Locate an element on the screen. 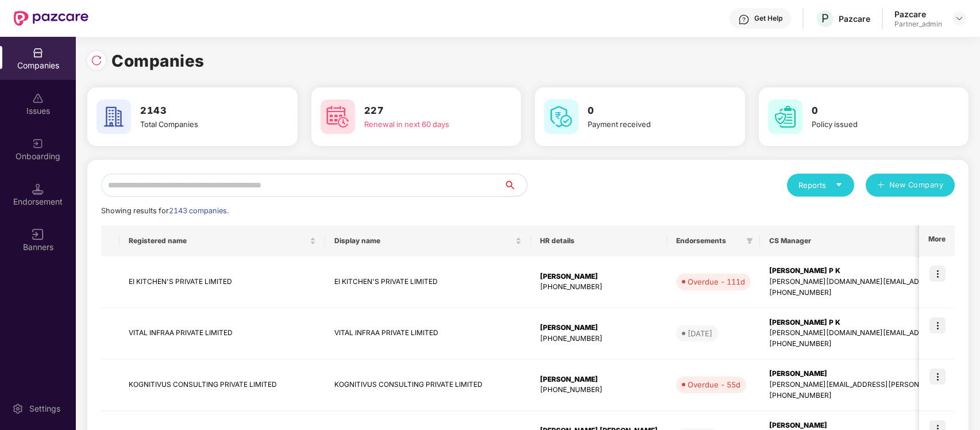  th: HR details is located at coordinates (599, 241).